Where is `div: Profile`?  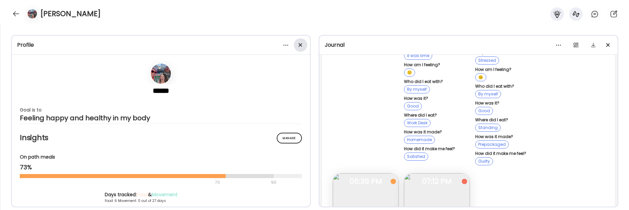 div: Profile is located at coordinates (161, 45).